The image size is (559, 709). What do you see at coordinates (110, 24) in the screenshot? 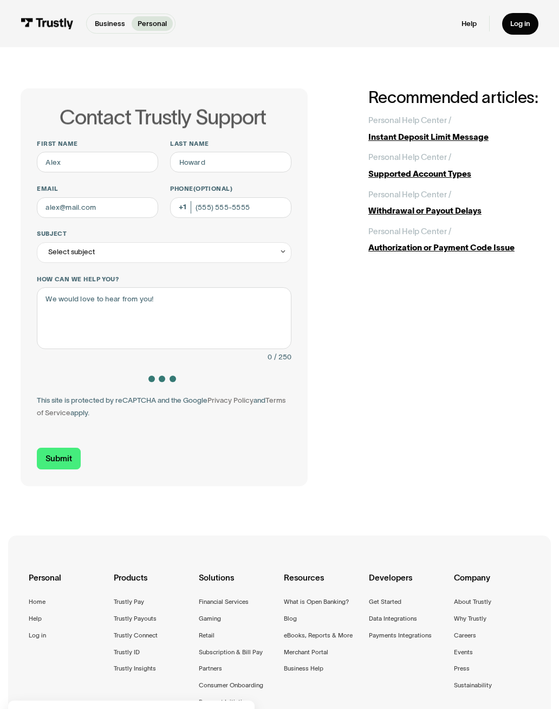
I see `p: Business` at bounding box center [110, 24].